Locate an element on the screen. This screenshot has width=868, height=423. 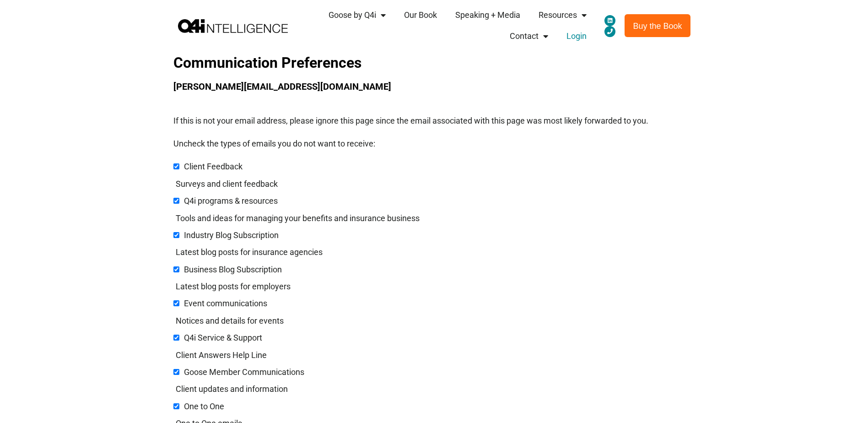
p: Notices and details for events is located at coordinates (434, 321).